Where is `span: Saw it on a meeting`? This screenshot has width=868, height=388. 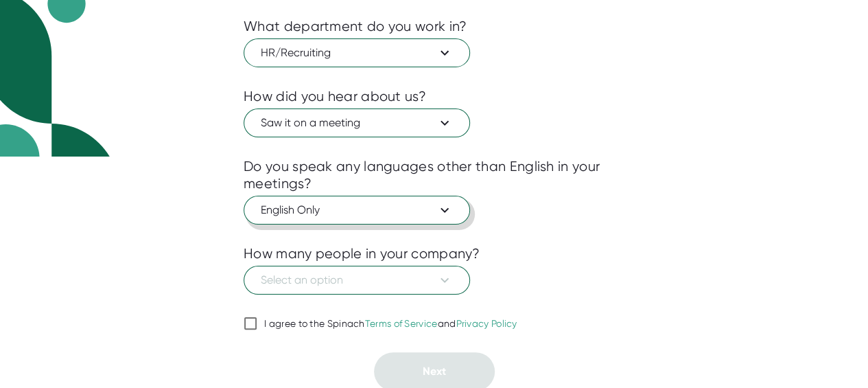
span: Saw it on a meeting is located at coordinates (357, 123).